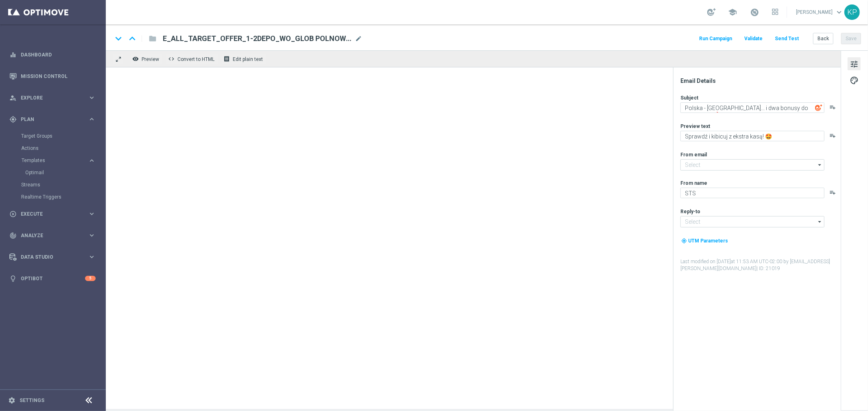 The height and width of the screenshot is (411, 868). Describe the element at coordinates (52, 119) in the screenshot. I see `div: gps_fixed Plan keyboard_arrow_right` at that location.